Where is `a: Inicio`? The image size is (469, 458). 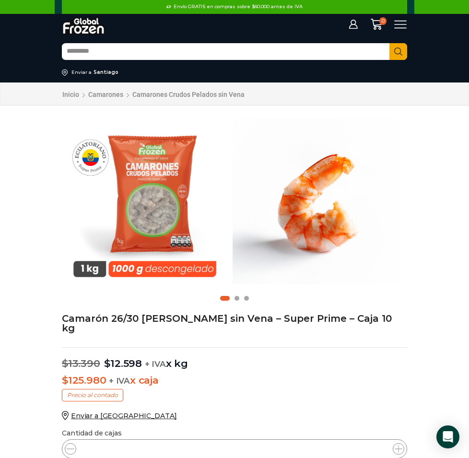
a: Inicio is located at coordinates (70, 94).